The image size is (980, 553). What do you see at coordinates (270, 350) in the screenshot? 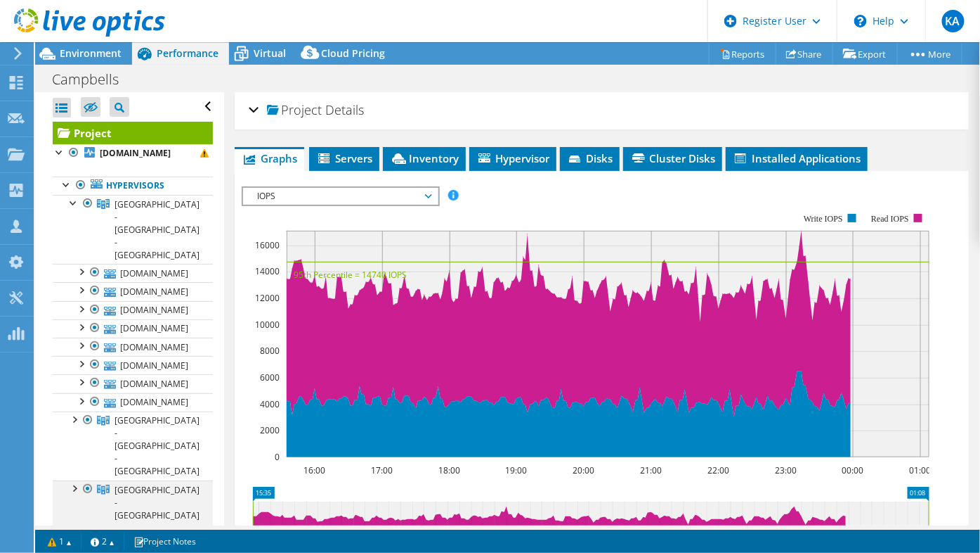
I see `text: 8000` at bounding box center [270, 350].